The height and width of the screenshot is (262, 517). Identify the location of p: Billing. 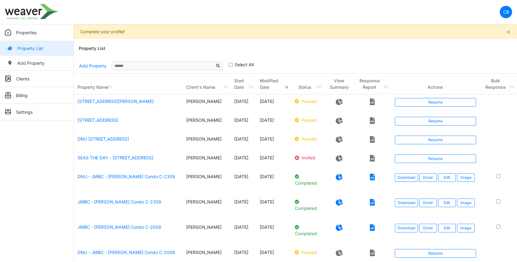
(22, 95).